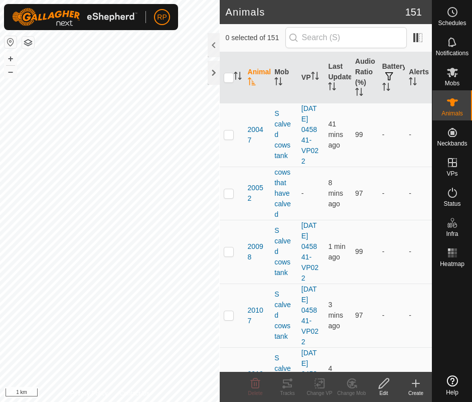 Image resolution: width=472 pixels, height=402 pixels. I want to click on span: Neckbands, so click(452, 144).